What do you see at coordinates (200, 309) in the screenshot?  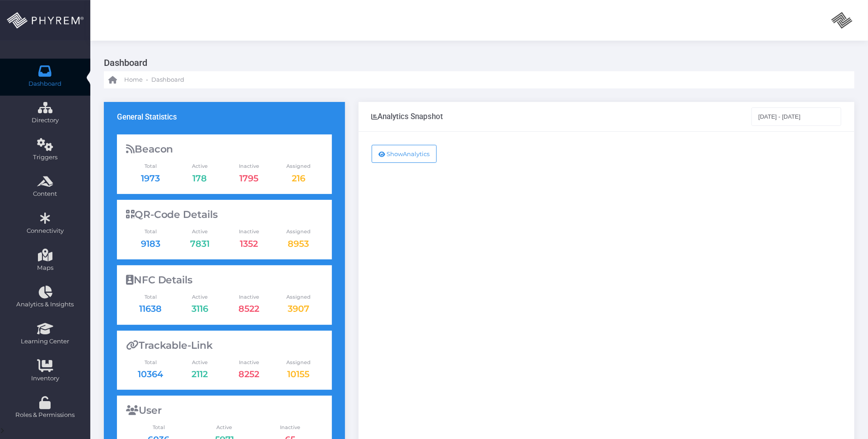 I see `a: 3116` at bounding box center [200, 309].